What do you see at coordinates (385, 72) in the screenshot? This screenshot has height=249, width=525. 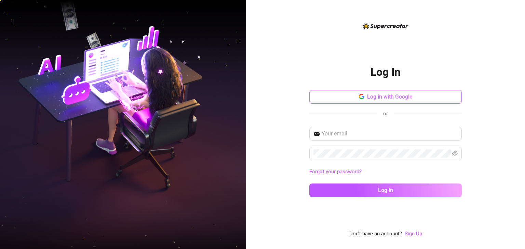 I see `h2: Log In` at bounding box center [385, 72].